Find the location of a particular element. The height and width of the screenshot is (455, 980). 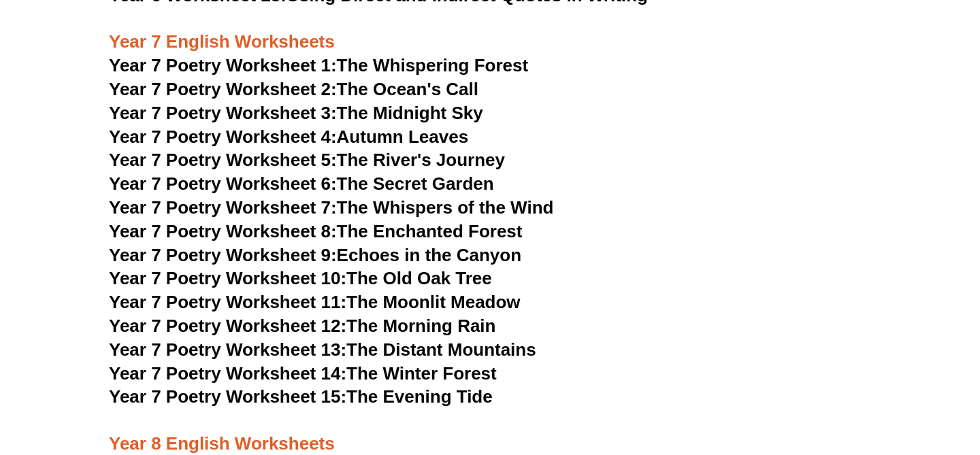

span: Year 7 Poetry Worksheet 13: is located at coordinates (227, 350).